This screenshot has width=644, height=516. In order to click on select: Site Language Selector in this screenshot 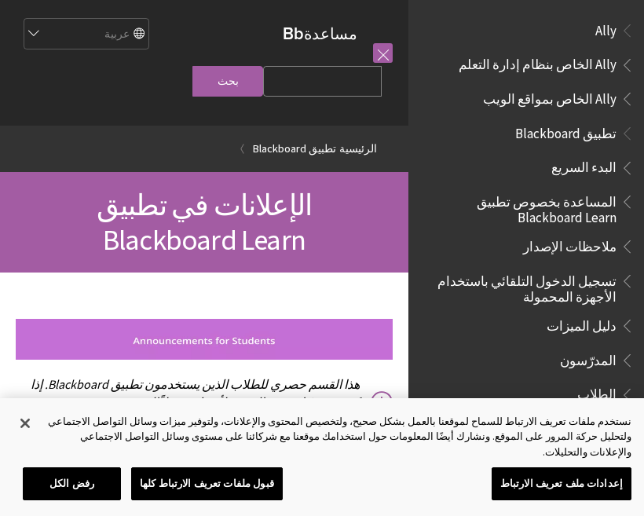, I will do `click(86, 35)`.